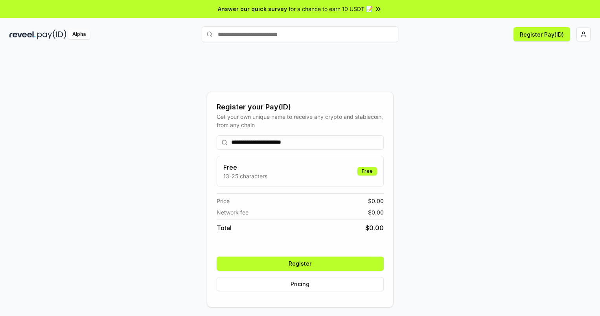 Image resolution: width=600 pixels, height=316 pixels. What do you see at coordinates (245, 176) in the screenshot?
I see `p: 13-25 characters` at bounding box center [245, 176].